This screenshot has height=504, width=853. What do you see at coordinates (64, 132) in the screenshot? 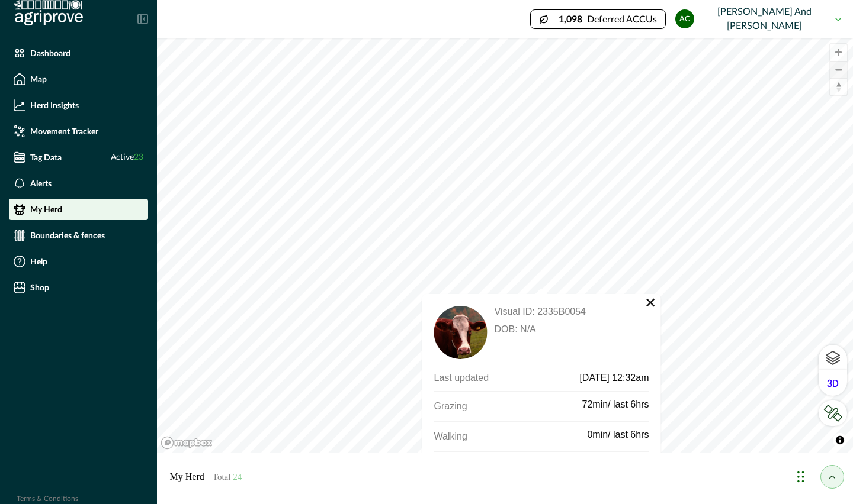
I see `p: Movement Tracker` at bounding box center [64, 132].